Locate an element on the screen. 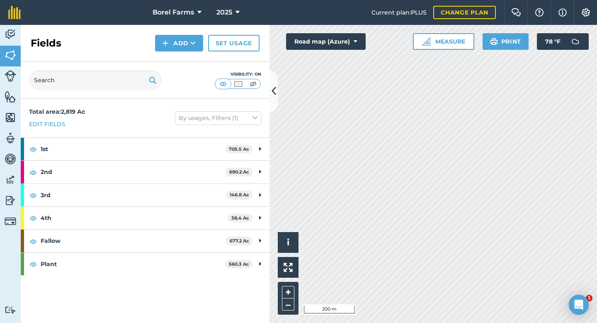 This screenshot has height=323, width=597. div: Fallow677.2 Ac is located at coordinates (145, 241).